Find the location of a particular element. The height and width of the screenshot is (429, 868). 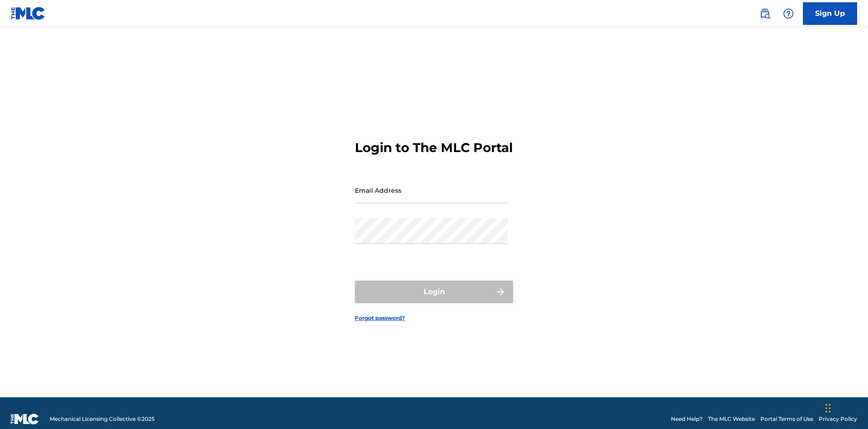

img: logo is located at coordinates (25, 419).